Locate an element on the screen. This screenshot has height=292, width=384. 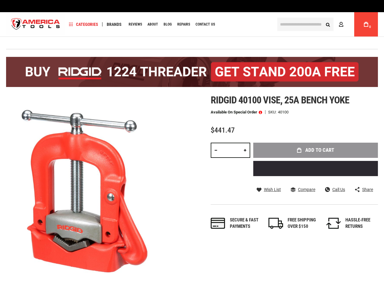
span: 0 is located at coordinates (370, 27).